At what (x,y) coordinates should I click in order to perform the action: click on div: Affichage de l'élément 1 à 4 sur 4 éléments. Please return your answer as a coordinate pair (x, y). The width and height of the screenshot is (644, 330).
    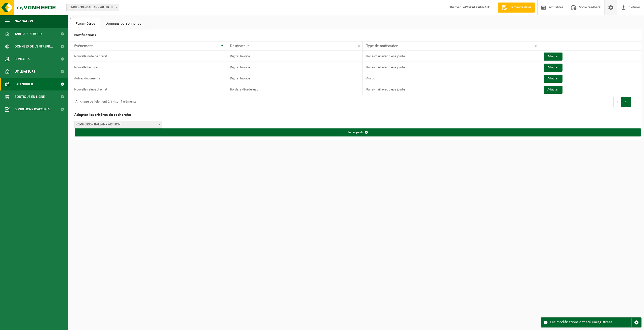
    Looking at the image, I should click on (105, 102).